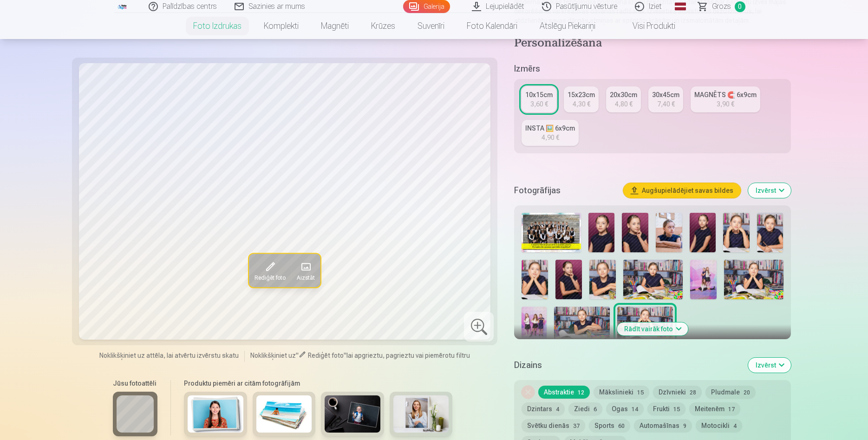 This screenshot has width=868, height=440. I want to click on button: Mākslinieki15, so click(622, 392).